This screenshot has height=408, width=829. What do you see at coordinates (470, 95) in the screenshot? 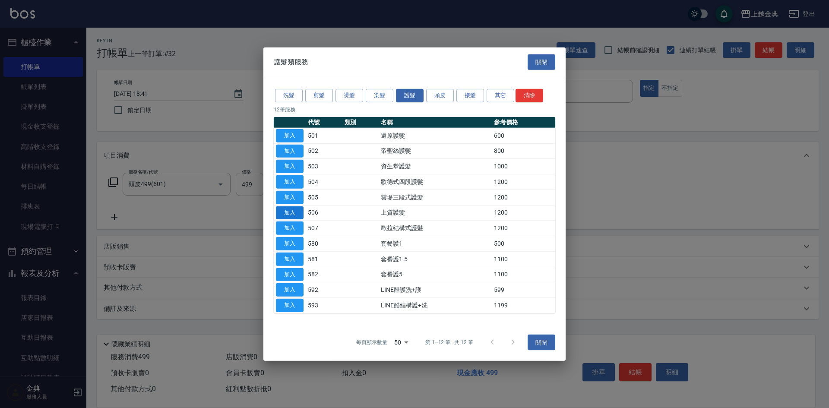
I see `button: 接髮` at bounding box center [470, 95].